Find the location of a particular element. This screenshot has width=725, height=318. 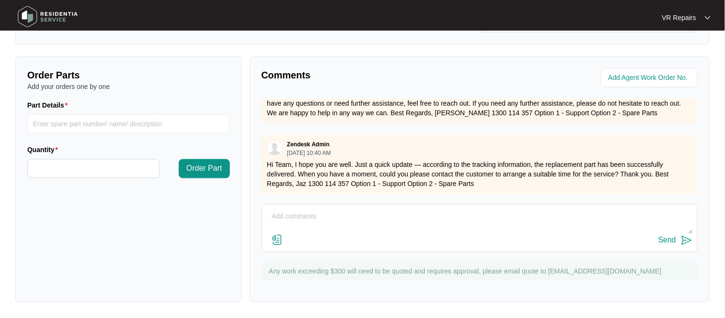

input: Quantity is located at coordinates (93, 169).